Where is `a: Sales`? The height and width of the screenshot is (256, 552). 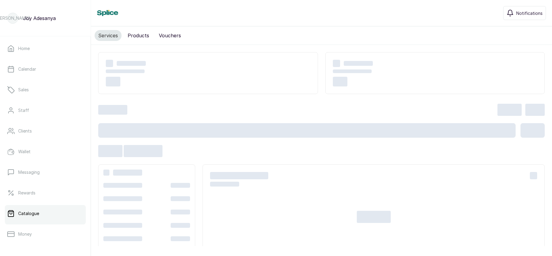 a: Sales is located at coordinates (45, 90).